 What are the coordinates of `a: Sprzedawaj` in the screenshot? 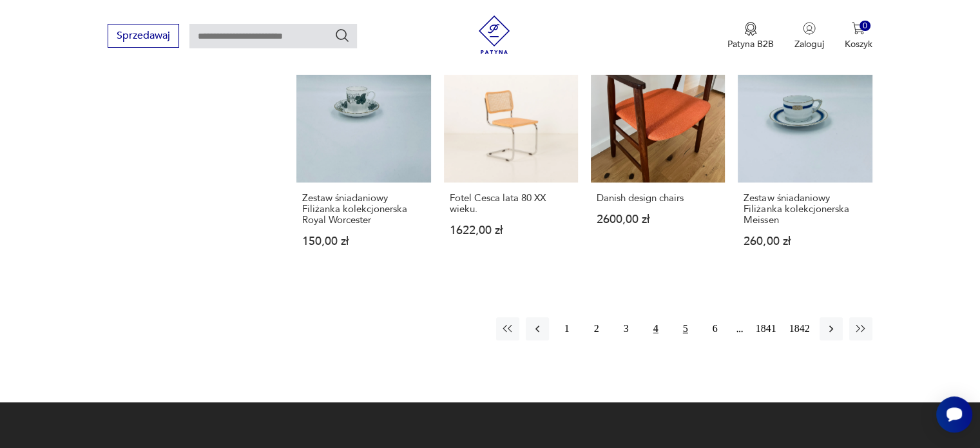 It's located at (143, 37).